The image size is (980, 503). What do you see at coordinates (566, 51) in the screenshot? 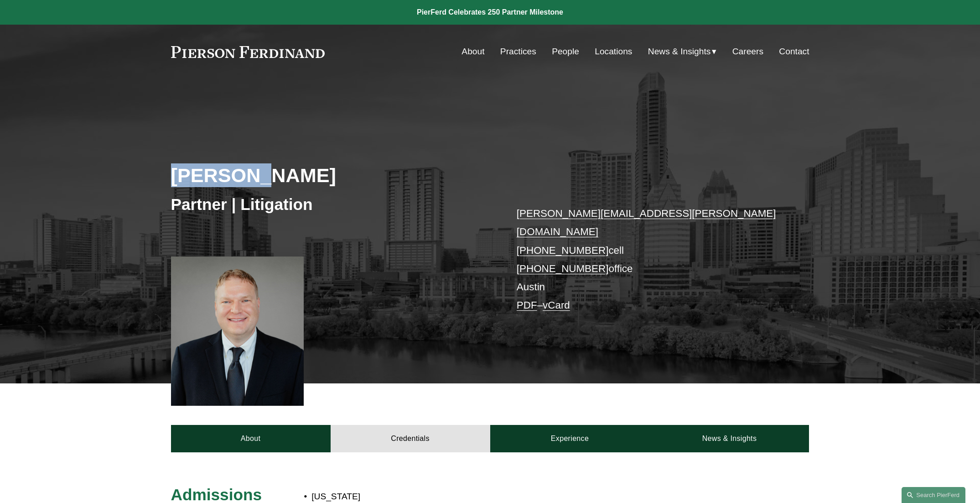
I see `a: People` at bounding box center [566, 51].